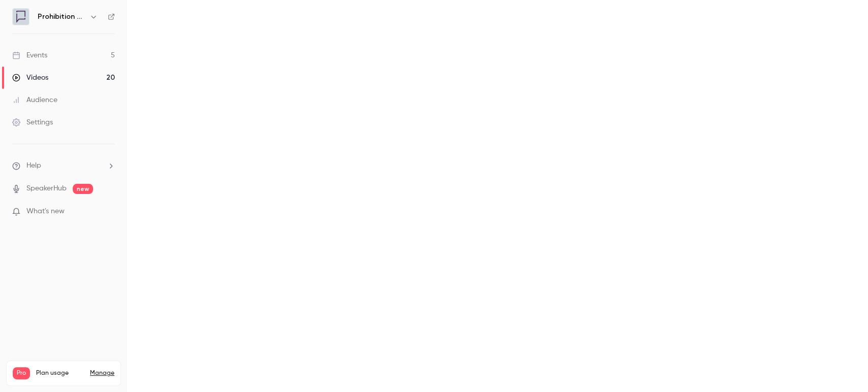  Describe the element at coordinates (63, 166) in the screenshot. I see `li: help-dropdown-opener` at that location.